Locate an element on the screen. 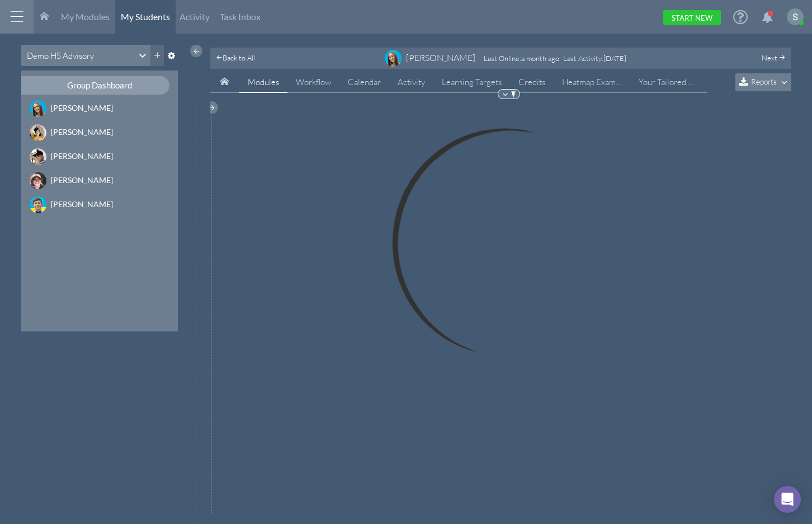 This screenshot has height=524, width=812. span: My Modules is located at coordinates (85, 16).